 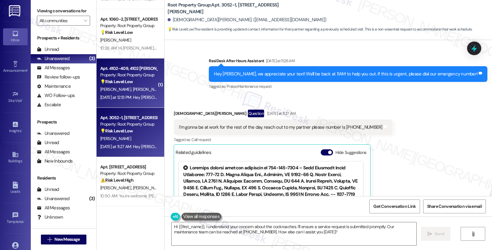 What do you see at coordinates (439, 233) in the screenshot?
I see `span: Send` at bounding box center [439, 233].